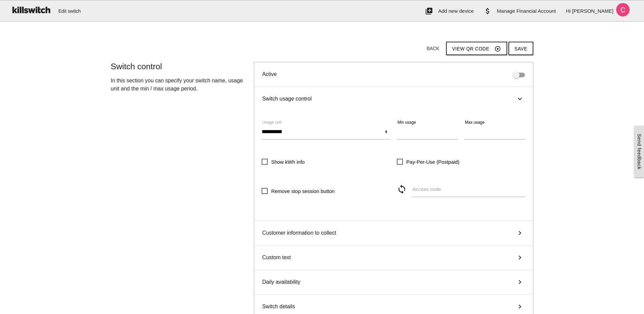 This screenshot has width=644, height=314. What do you see at coordinates (30, 10) in the screenshot?
I see `img: ks-logo-black-160-b.png` at bounding box center [30, 10].